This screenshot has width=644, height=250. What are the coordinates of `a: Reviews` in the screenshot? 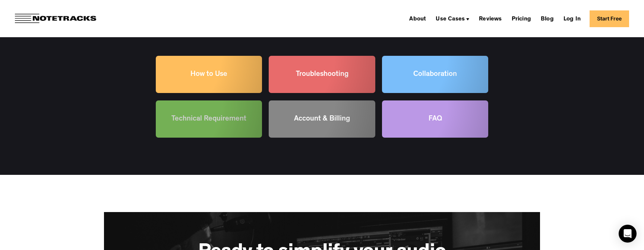 It's located at (490, 19).